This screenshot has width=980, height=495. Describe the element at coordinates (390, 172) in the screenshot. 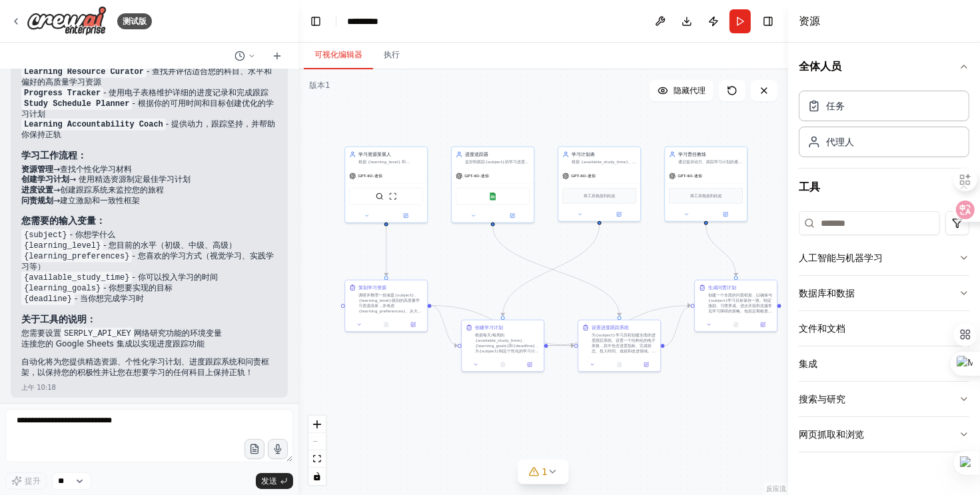

I see `font: 根据 {learning_level} 和 {learning_preferences} 查找并整理 {subject} 的高质量学习资源，包括来自信誉良好的来源的课程、文章、视频、书籍和互动内容` at that location.